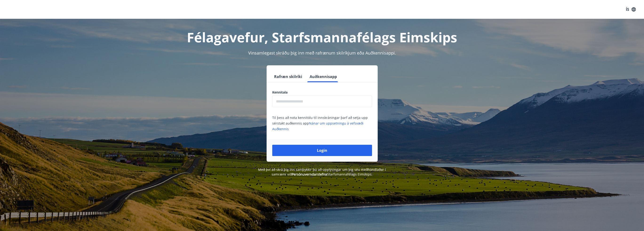  Describe the element at coordinates (631, 9) in the screenshot. I see `button: ÍS` at that location.